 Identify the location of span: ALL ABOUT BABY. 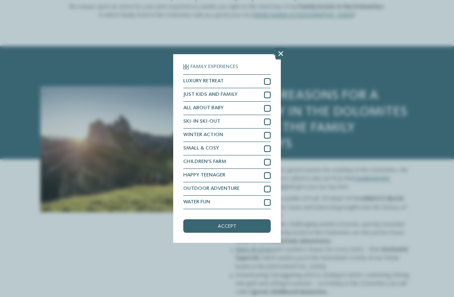
(203, 108).